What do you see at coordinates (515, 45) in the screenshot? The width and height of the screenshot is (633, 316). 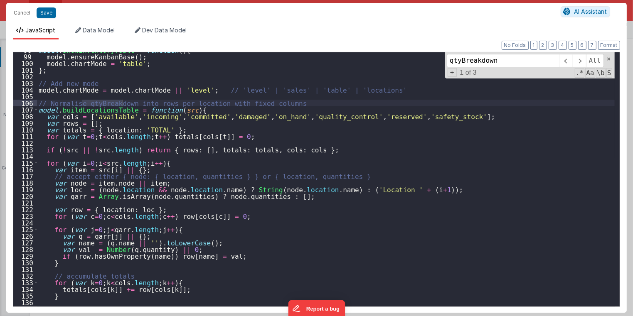 I see `button: No Folds` at bounding box center [515, 45].